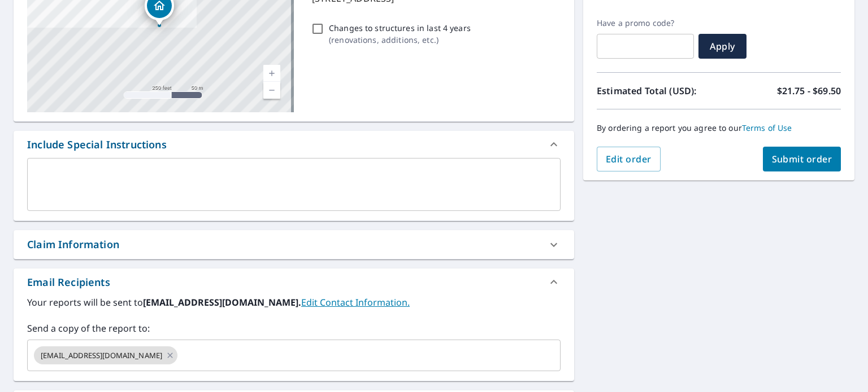  What do you see at coordinates (272, 74) in the screenshot?
I see `a: Current Level 17, Zoom In` at bounding box center [272, 74].